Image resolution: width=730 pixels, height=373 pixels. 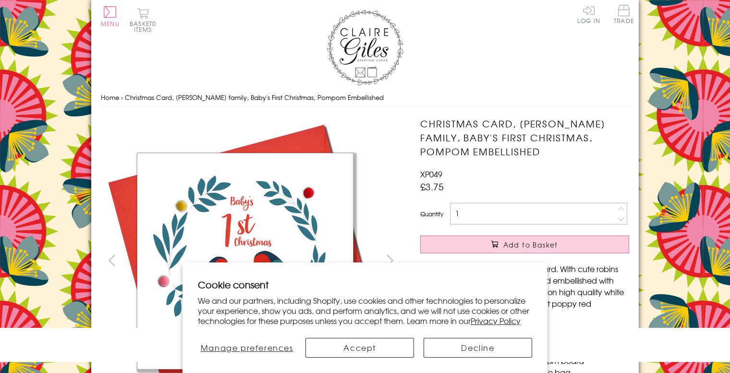 What do you see at coordinates (110, 16) in the screenshot?
I see `button: Menu` at bounding box center [110, 16].